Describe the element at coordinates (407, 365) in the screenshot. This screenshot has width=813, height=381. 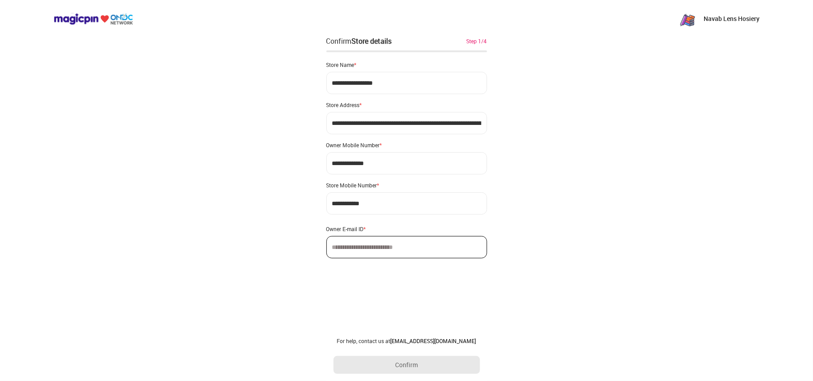
I see `button: Confirm` at that location.